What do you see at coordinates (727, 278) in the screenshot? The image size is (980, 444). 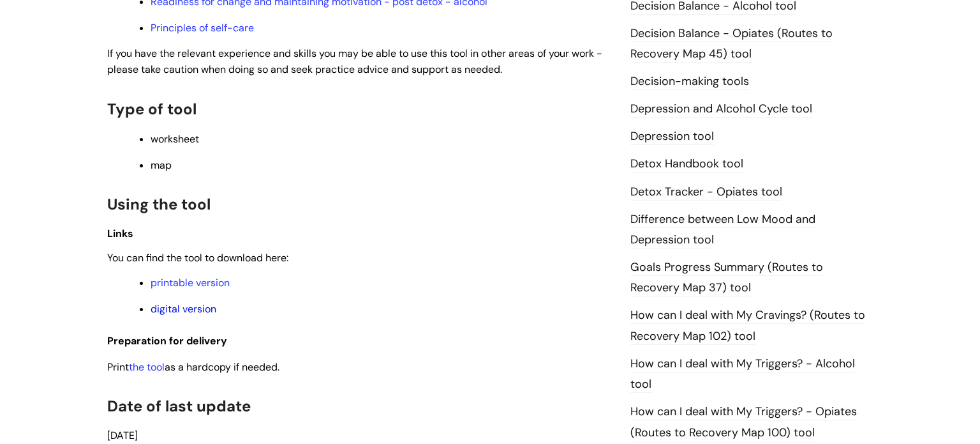 I see `a: Goals Progress Summary (Routes to Recovery Map 37) tool` at bounding box center [727, 278].